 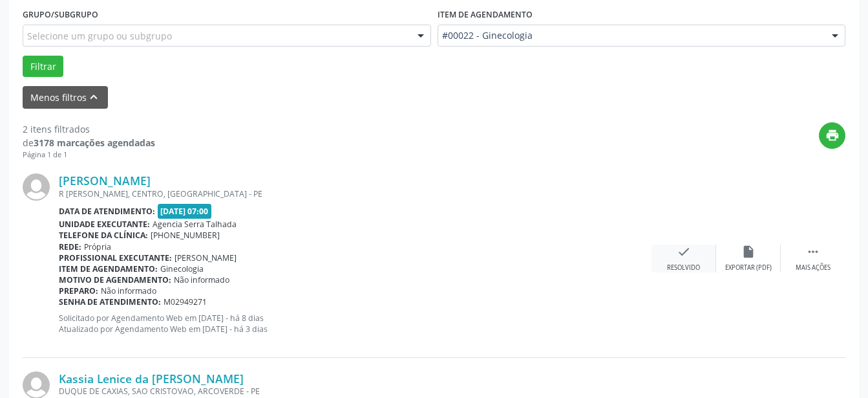 What do you see at coordinates (185, 301) in the screenshot?
I see `span: M02949271` at bounding box center [185, 301].